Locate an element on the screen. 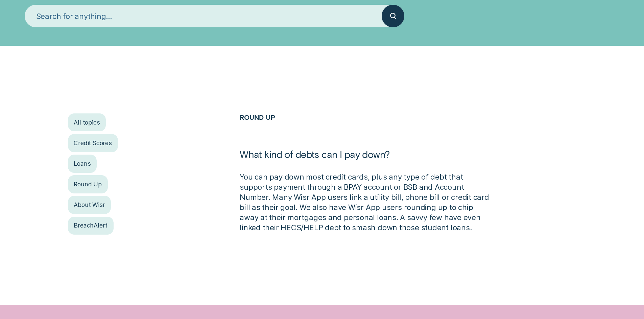 The image size is (644, 319). h2: Round Up is located at coordinates (365, 131).